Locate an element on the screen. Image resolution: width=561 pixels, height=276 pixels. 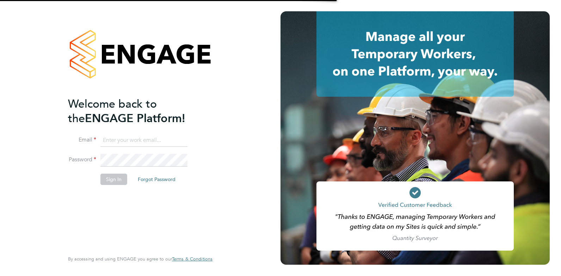
input: Enter your work email... is located at coordinates (144, 140).